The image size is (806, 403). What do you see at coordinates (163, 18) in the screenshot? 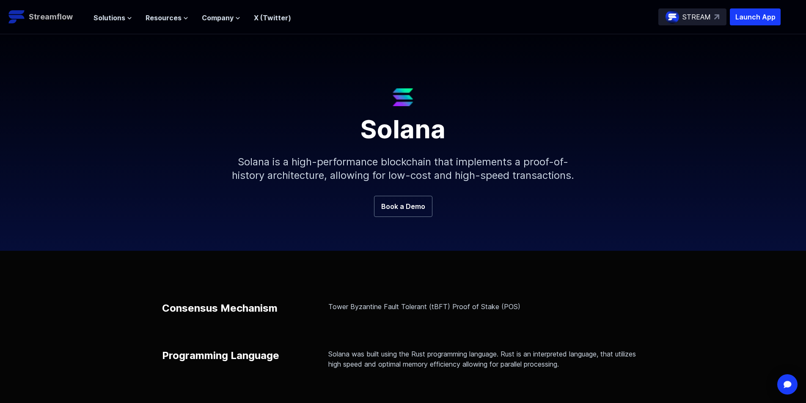
I see `span: Resources` at bounding box center [163, 18].